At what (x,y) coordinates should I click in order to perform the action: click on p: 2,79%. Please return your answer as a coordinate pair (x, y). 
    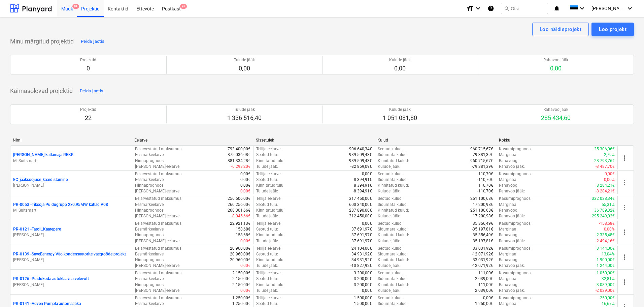
    Looking at the image, I should click on (609, 154).